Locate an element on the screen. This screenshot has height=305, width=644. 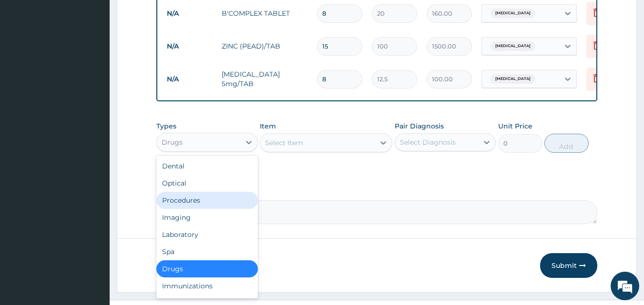
div: Imaging is located at coordinates (207, 218).